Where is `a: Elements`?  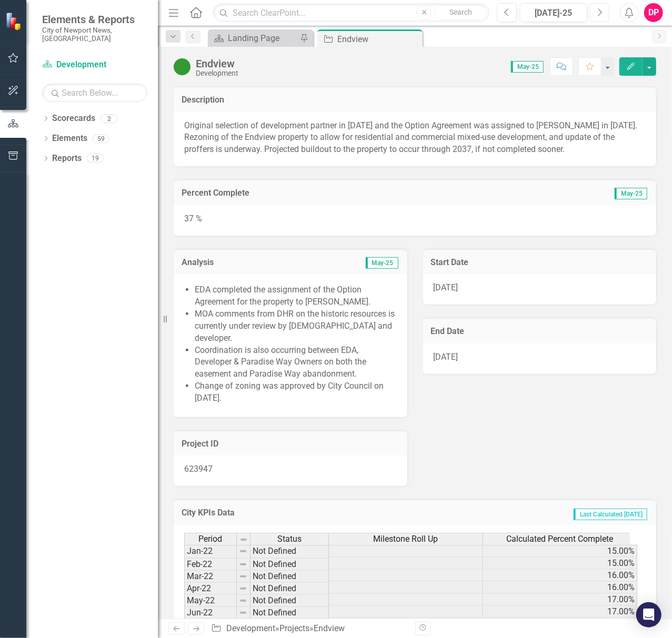
a: Elements is located at coordinates (69, 139).